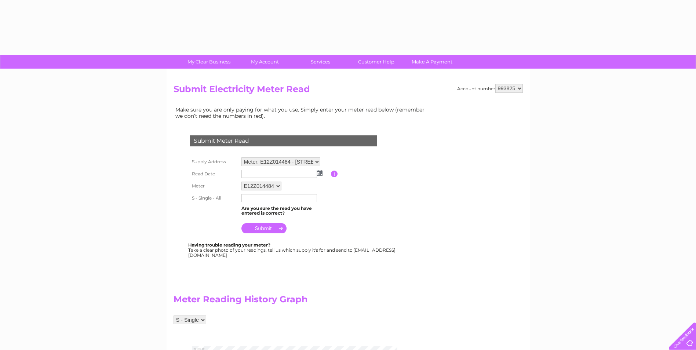  I want to click on h2: Meter Reading History Graph, so click(302, 301).